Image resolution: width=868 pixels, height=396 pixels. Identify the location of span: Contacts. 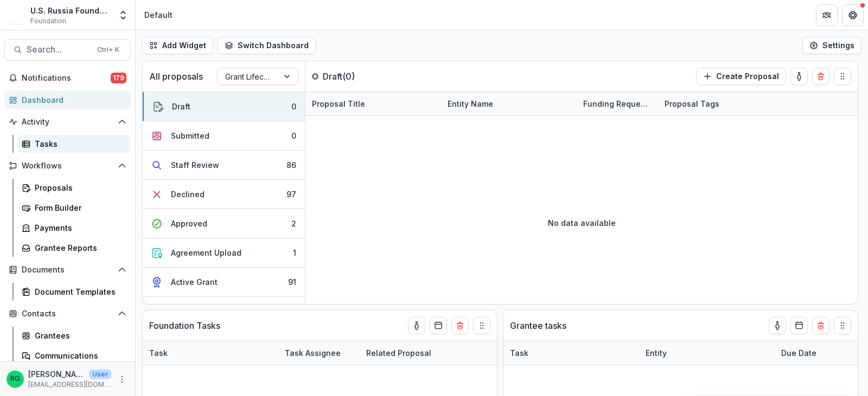
(67, 314).